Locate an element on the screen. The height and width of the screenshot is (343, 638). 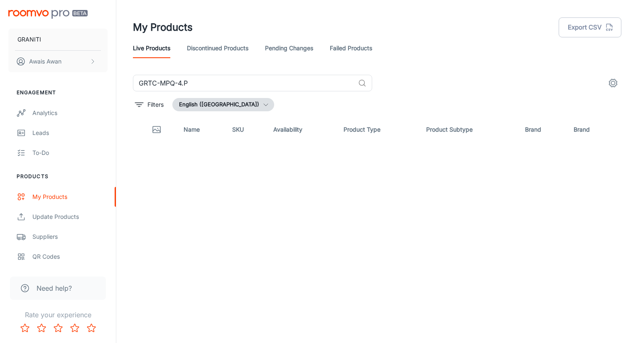
svg: Thumbnail is located at coordinates (157, 130).